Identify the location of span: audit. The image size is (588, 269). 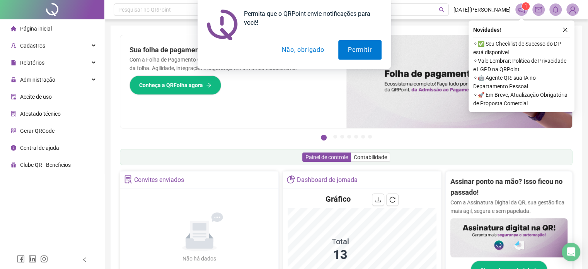
(14, 97).